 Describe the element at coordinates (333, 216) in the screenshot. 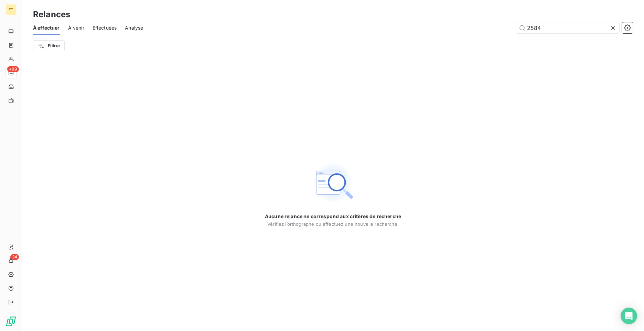

I see `span: Aucune relance ne correspond aux critères de recherche` at that location.